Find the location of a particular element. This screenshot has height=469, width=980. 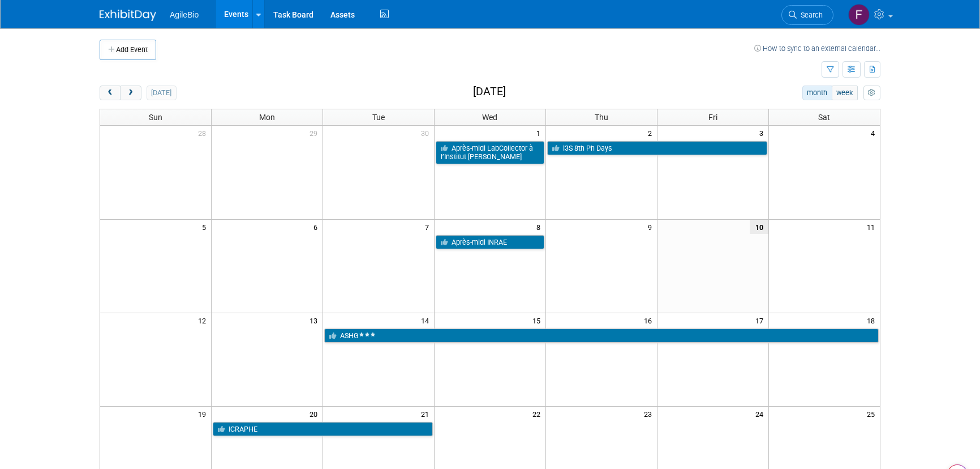

span: 25 is located at coordinates (873, 414).